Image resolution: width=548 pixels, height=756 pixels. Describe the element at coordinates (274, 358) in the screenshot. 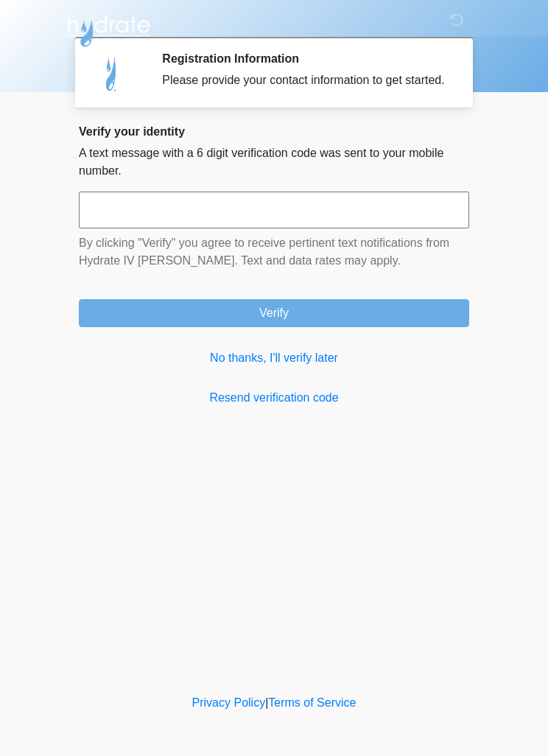

I see `a: No thanks, I'll verify later` at that location.